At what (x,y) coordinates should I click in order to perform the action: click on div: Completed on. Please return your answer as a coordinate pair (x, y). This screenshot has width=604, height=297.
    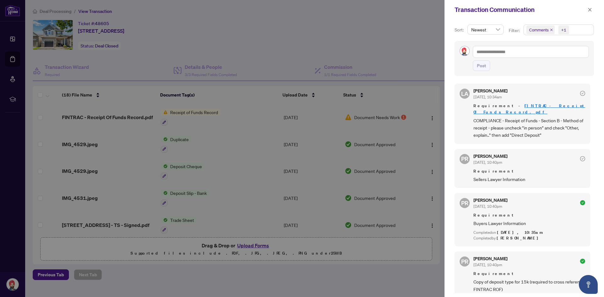
    Looking at the image, I should click on (529, 233).